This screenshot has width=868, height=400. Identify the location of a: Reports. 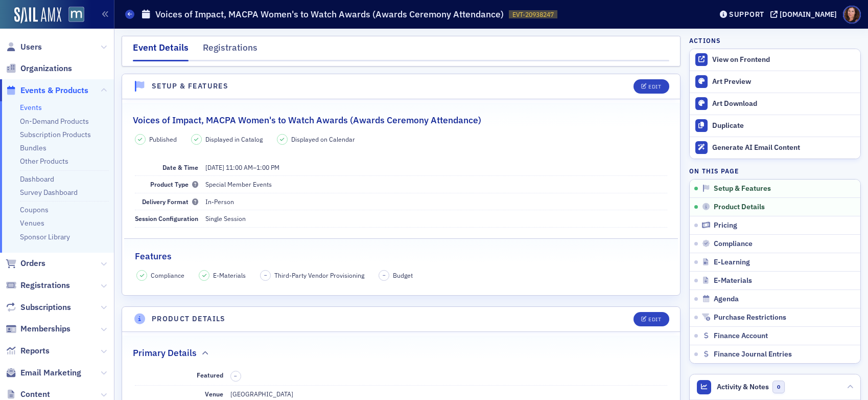
(28, 351).